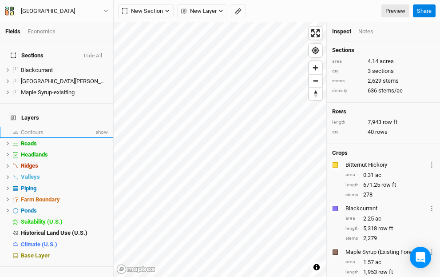 This screenshot has height=277, width=440. I want to click on div: 2.25, so click(390, 219).